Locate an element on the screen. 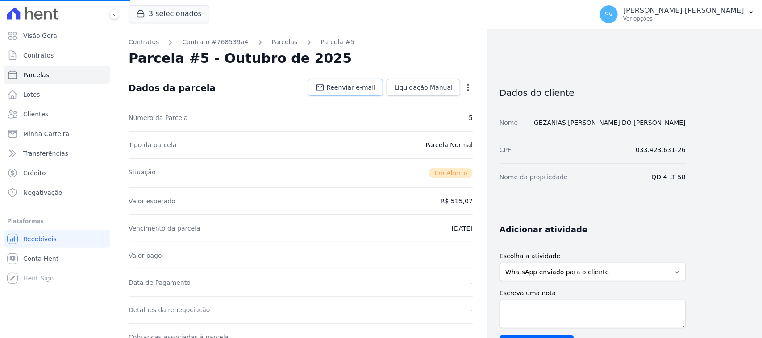 The height and width of the screenshot is (338, 762). a: Conta Hent is located at coordinates (57, 259).